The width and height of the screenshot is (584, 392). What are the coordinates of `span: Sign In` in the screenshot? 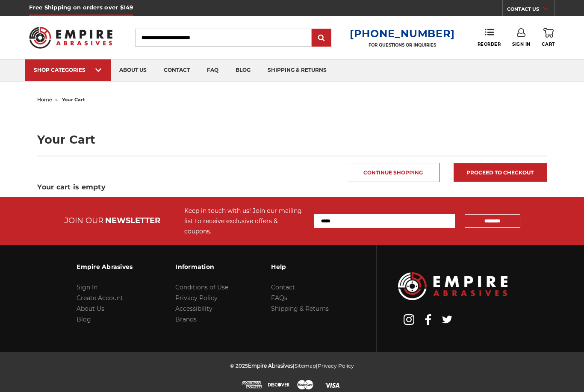 It's located at (521, 44).